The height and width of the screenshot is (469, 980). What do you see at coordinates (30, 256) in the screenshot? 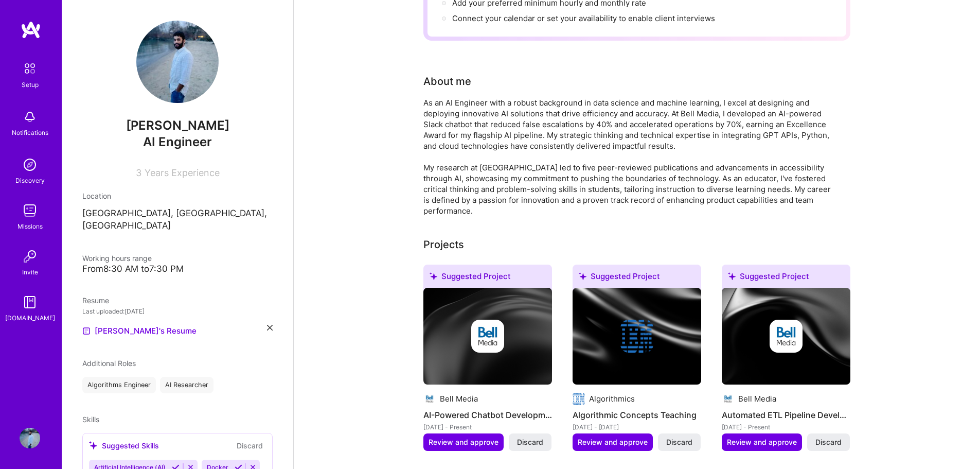
I see `img: Invite` at bounding box center [30, 256].